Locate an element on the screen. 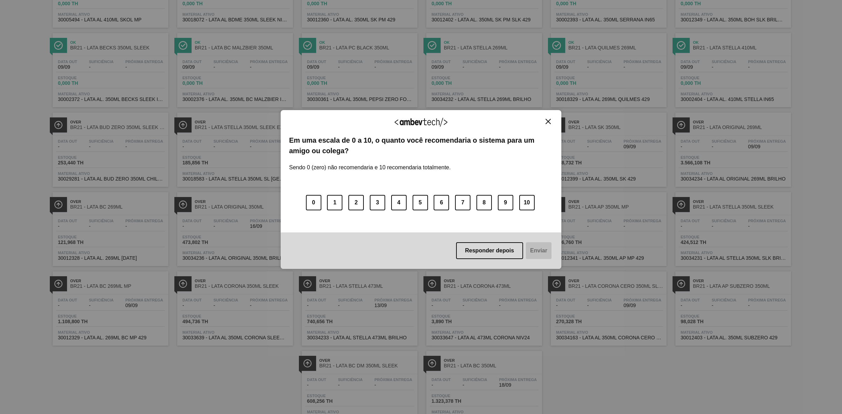 This screenshot has width=842, height=414. button: 4 is located at coordinates (399, 203).